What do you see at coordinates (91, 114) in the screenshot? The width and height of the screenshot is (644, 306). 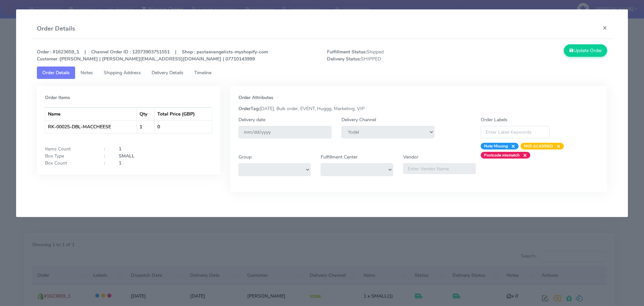 I see `th: Name` at bounding box center [91, 114].